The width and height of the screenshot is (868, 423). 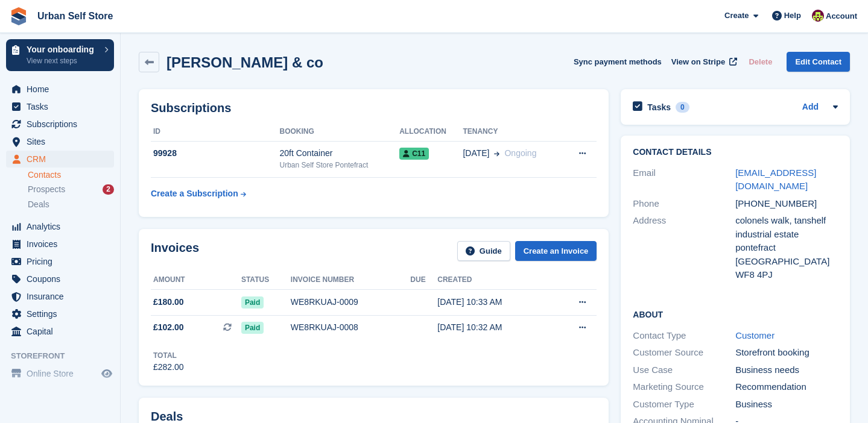 I want to click on div: Email, so click(x=684, y=180).